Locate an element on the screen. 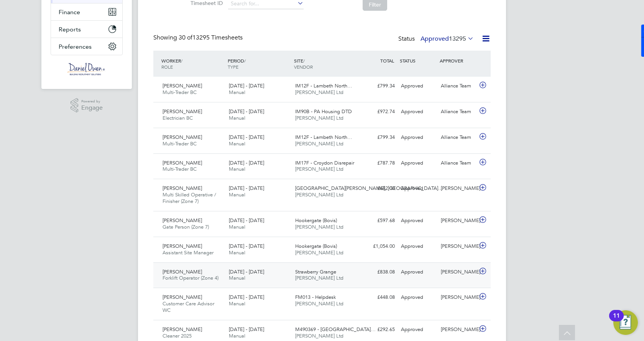 This screenshot has width=644, height=341. div: Status is located at coordinates (437, 39).